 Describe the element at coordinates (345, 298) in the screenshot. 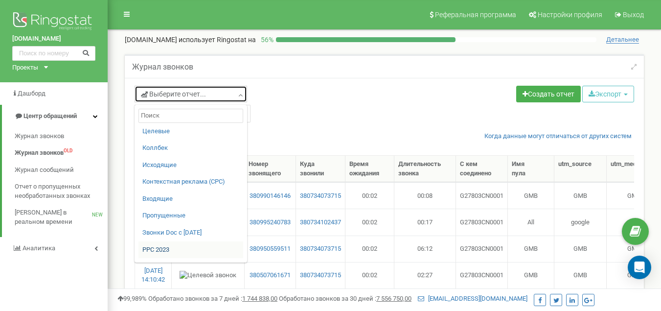

I see `span: Обработано звонков за 30 дней :` at that location.